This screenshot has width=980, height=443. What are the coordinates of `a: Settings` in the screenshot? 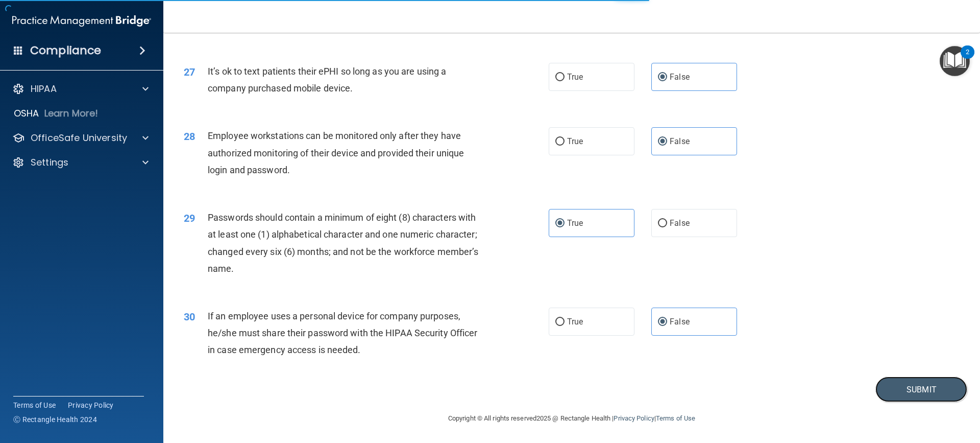 It's located at (80, 162).